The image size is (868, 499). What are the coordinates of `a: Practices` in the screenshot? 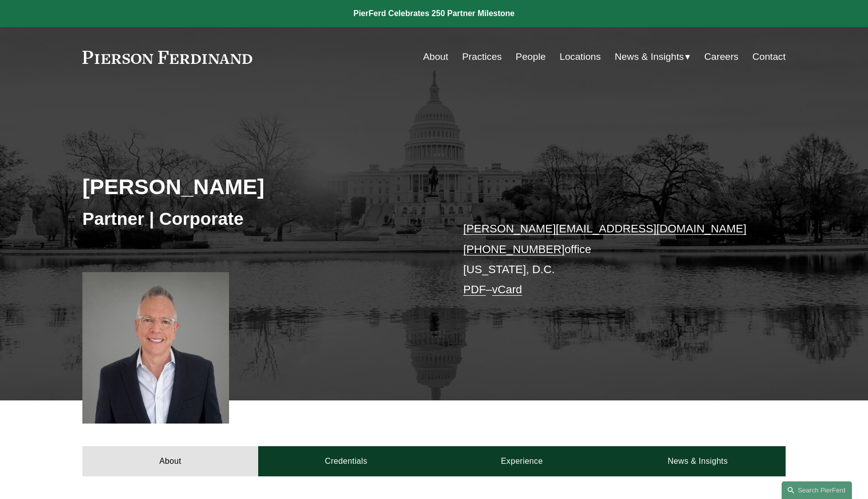 It's located at (482, 57).